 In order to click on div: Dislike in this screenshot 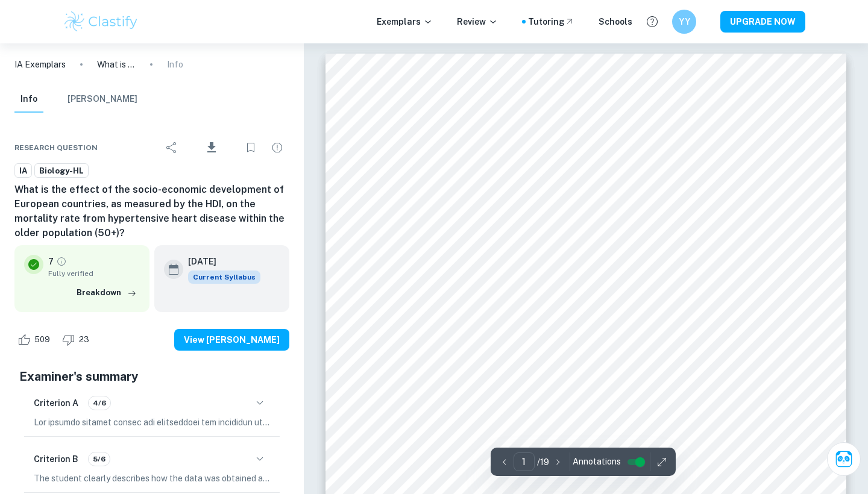, I will do `click(77, 340)`.